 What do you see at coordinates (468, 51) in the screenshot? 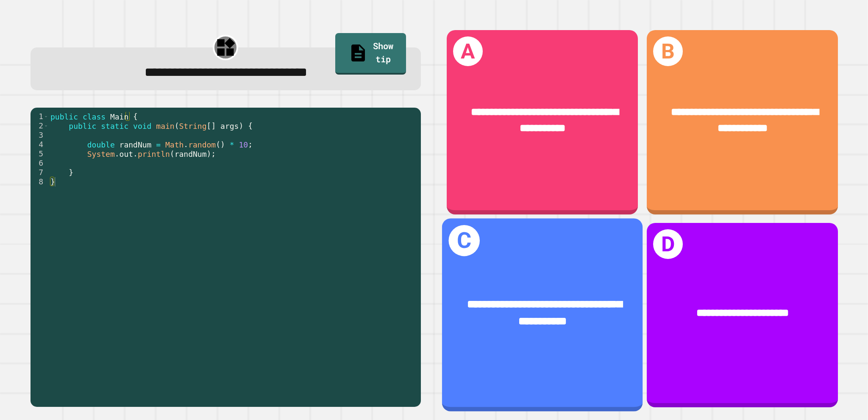
I see `h1: A` at bounding box center [468, 51].